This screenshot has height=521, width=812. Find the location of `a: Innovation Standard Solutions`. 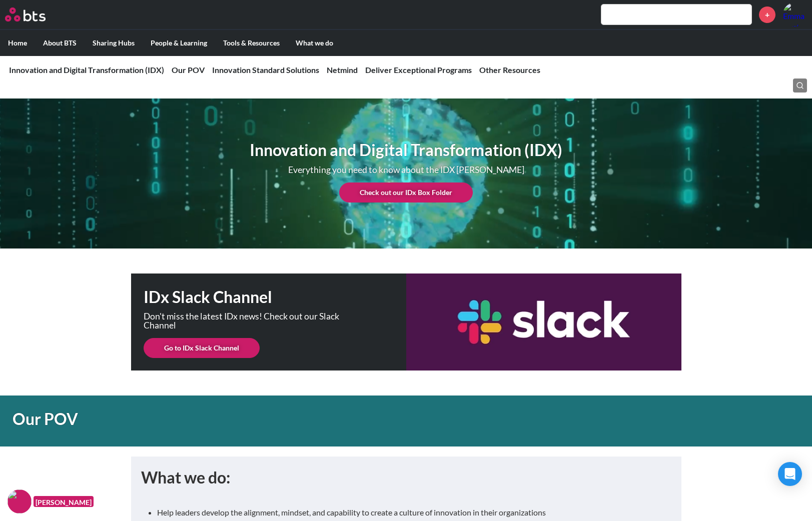

a: Innovation Standard Solutions is located at coordinates (266, 69).